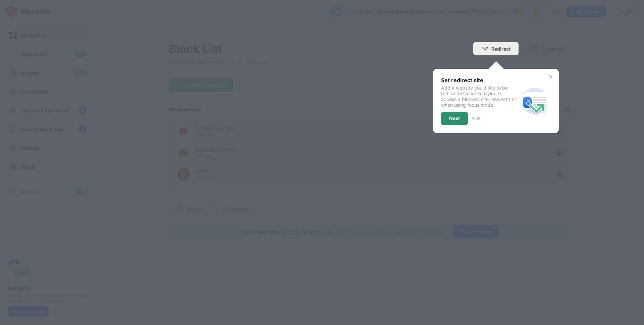 The width and height of the screenshot is (644, 325). Describe the element at coordinates (455, 118) in the screenshot. I see `div: Next` at that location.